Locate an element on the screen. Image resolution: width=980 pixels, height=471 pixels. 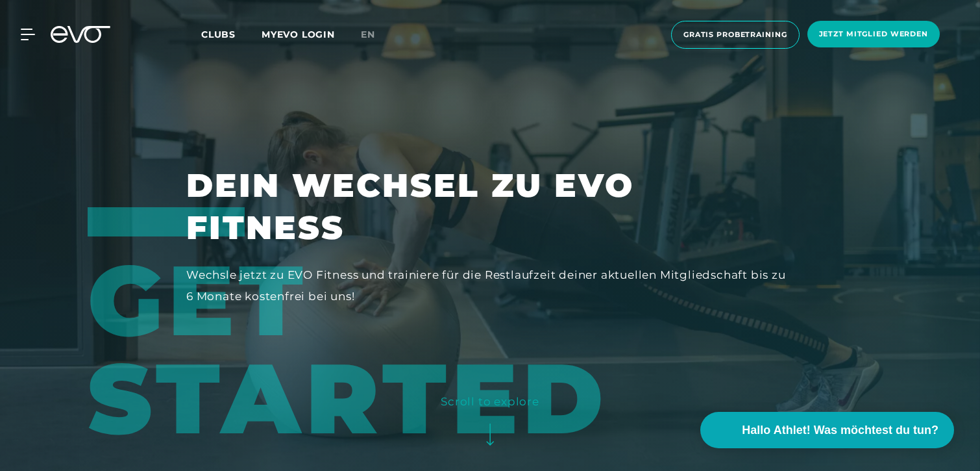
button: Hallo Athlet! Was möchtest du tun? is located at coordinates (827, 430).